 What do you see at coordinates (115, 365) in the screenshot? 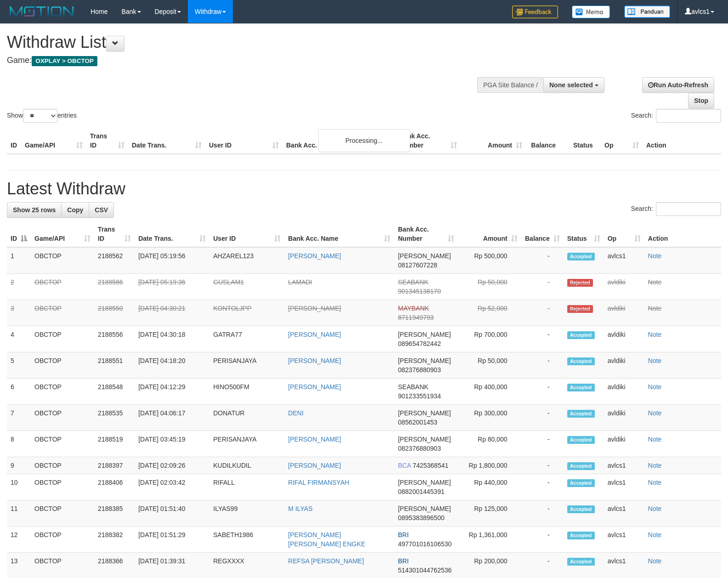
I see `td: 2188551` at bounding box center [115, 365].